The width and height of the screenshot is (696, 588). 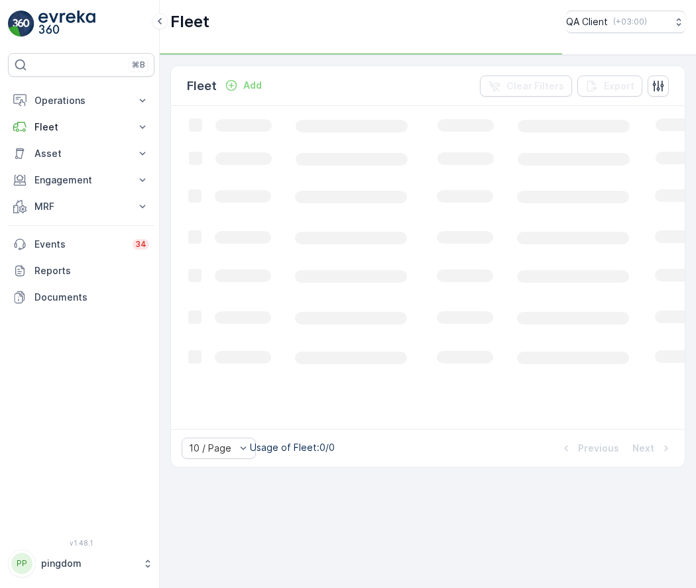 What do you see at coordinates (81, 543) in the screenshot?
I see `span: v 1.48.1` at bounding box center [81, 543].